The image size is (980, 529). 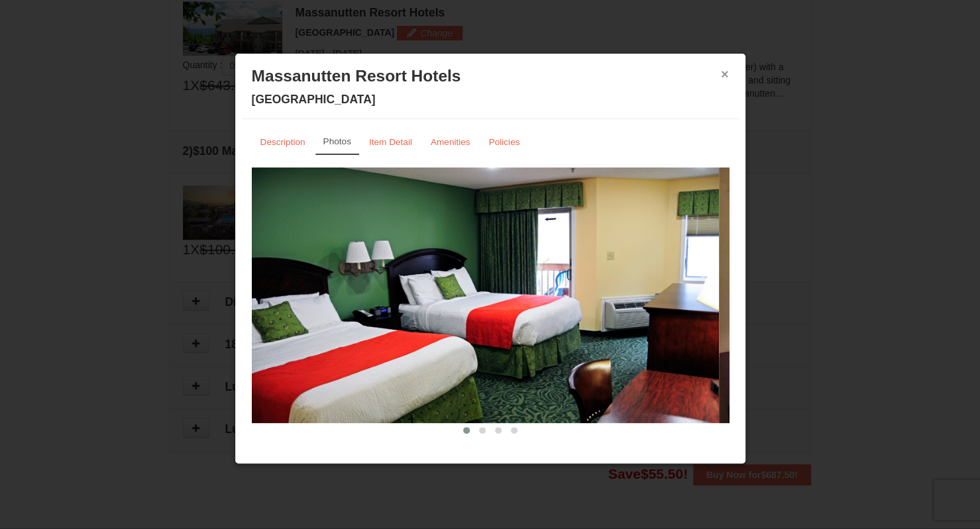 What do you see at coordinates (504, 142) in the screenshot?
I see `small: Policies` at bounding box center [504, 142].